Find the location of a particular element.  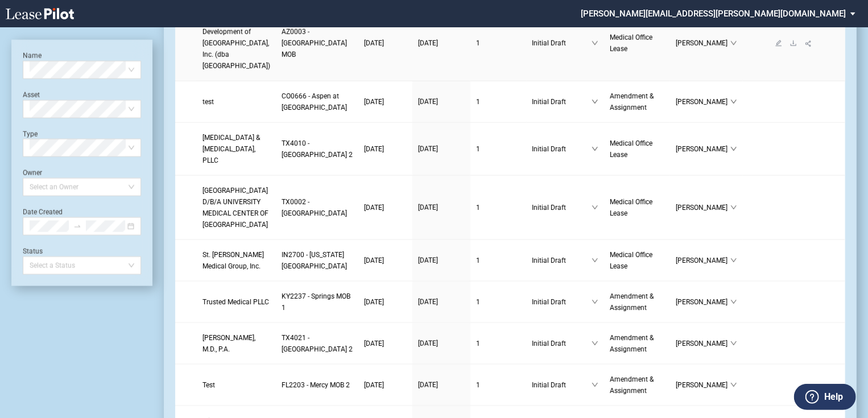

label: Asset is located at coordinates (31, 95).